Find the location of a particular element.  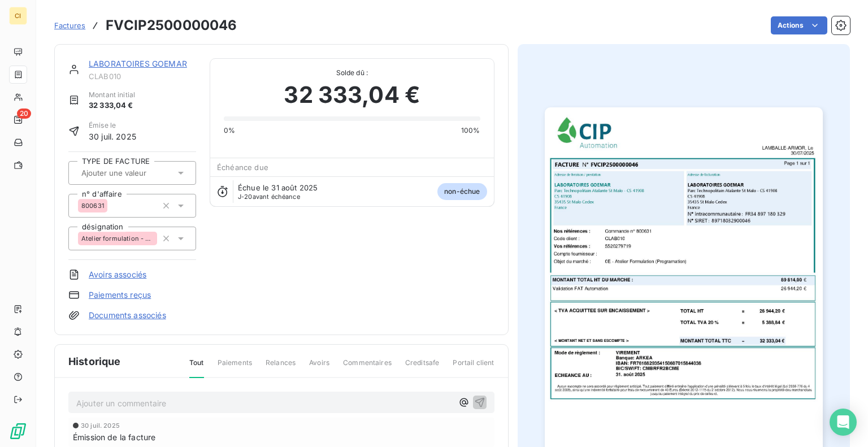

span: Atelier formulation - Process et tuyauterie is located at coordinates (117, 238).